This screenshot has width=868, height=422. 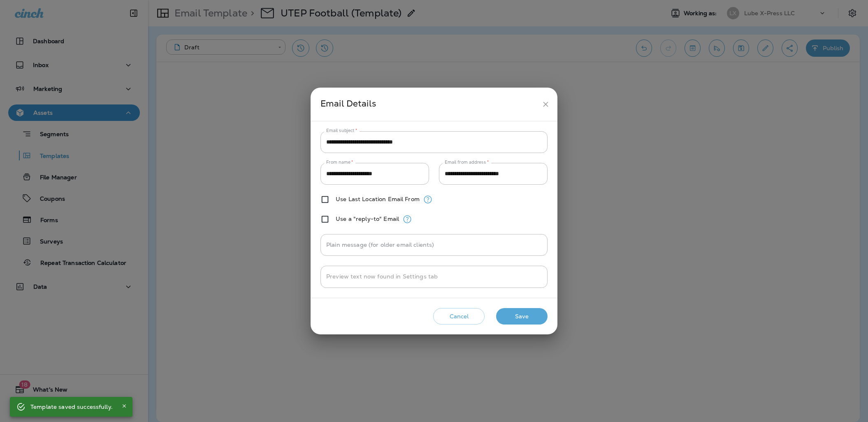 What do you see at coordinates (429, 104) in the screenshot?
I see `div: Email Details` at bounding box center [429, 104].